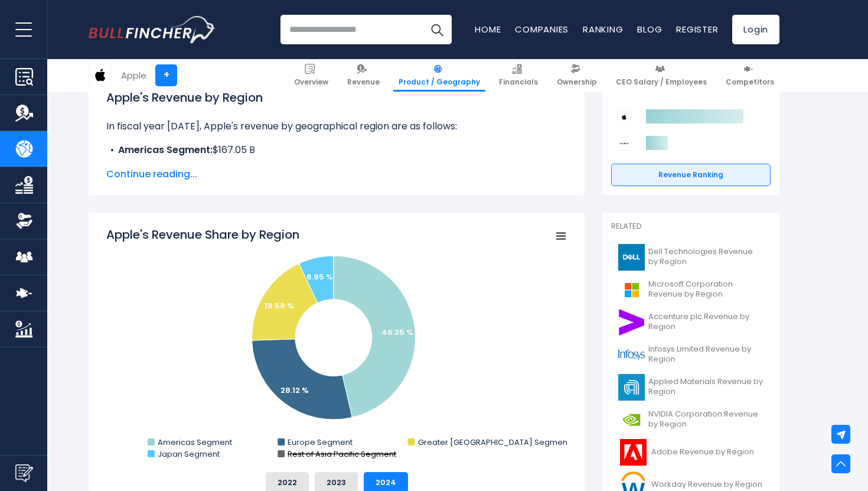 The height and width of the screenshot is (491, 868). Describe the element at coordinates (631, 290) in the screenshot. I see `img: MSFT logo` at that location.